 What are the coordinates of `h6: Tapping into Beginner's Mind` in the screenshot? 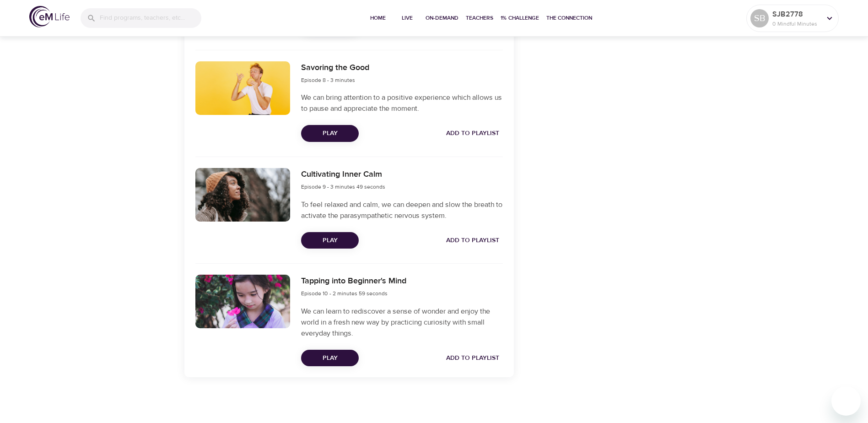 It's located at (353, 281).